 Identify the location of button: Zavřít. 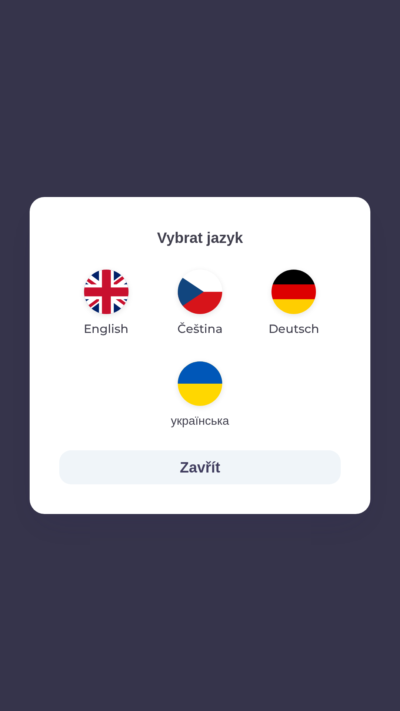
(200, 467).